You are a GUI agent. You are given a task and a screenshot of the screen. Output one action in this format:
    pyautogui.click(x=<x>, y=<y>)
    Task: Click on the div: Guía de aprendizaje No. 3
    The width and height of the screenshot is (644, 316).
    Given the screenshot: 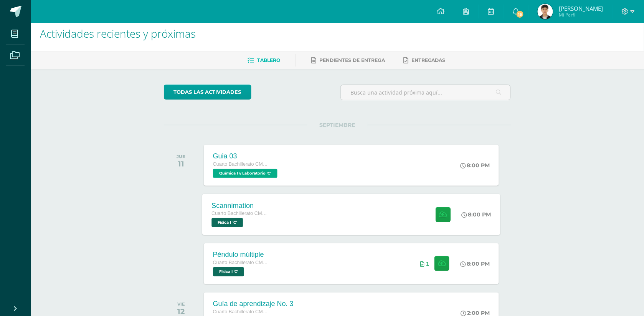 What is the action you would take?
    pyautogui.click(x=253, y=304)
    